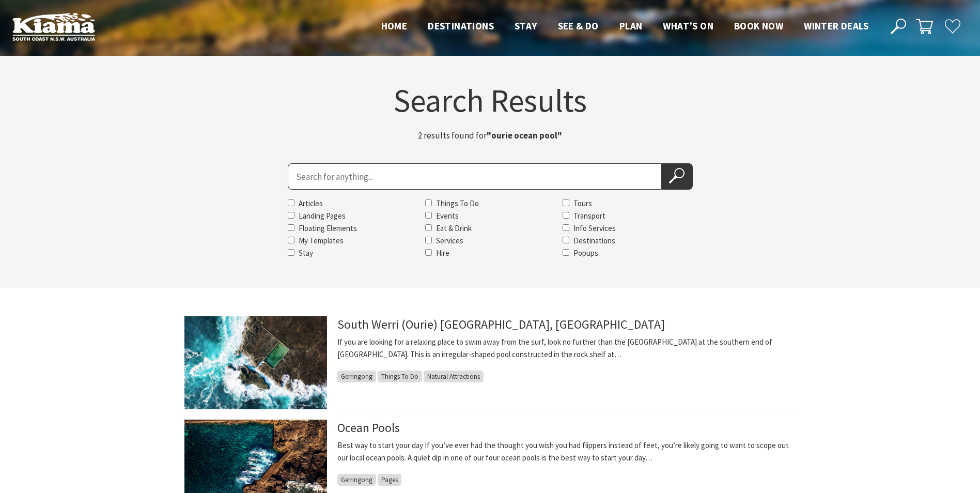 The width and height of the screenshot is (980, 493). I want to click on span: Home, so click(394, 26).